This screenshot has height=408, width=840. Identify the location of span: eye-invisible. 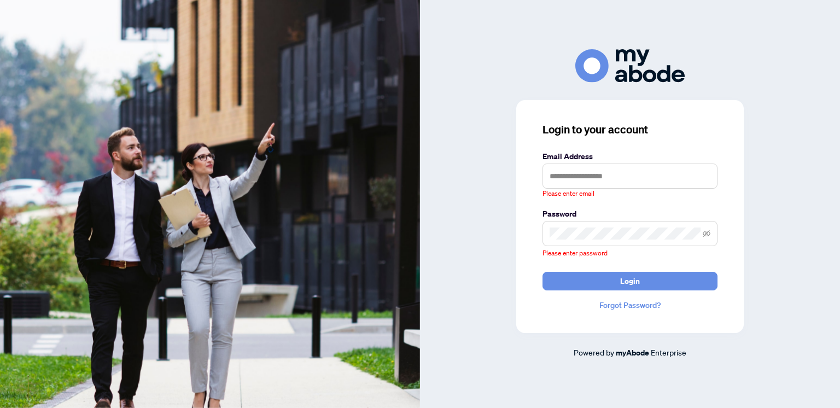
(707, 234).